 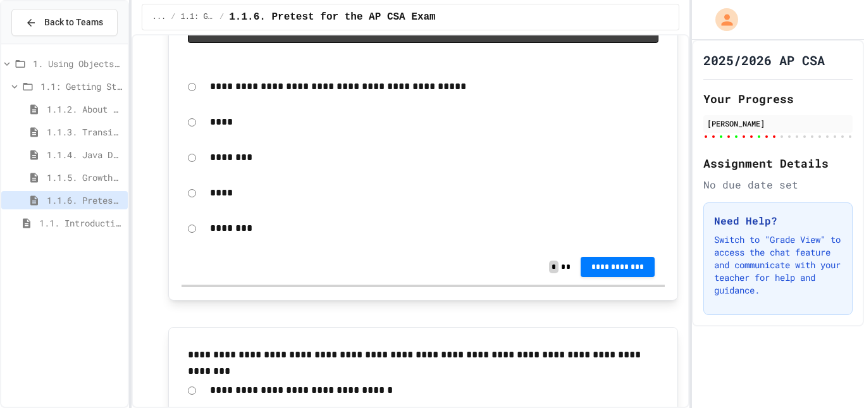 What do you see at coordinates (778, 99) in the screenshot?
I see `h2: Your Progress` at bounding box center [778, 99].